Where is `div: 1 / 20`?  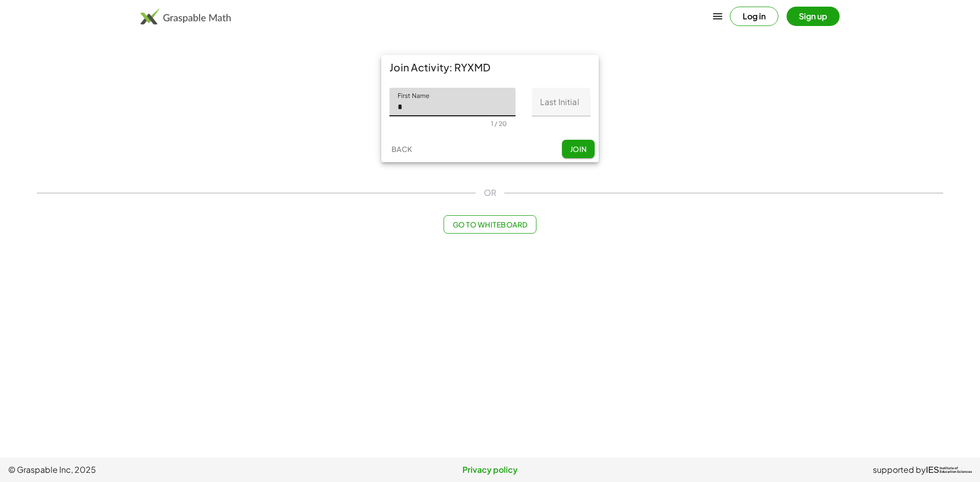
div: 1 / 20 is located at coordinates (499, 124).